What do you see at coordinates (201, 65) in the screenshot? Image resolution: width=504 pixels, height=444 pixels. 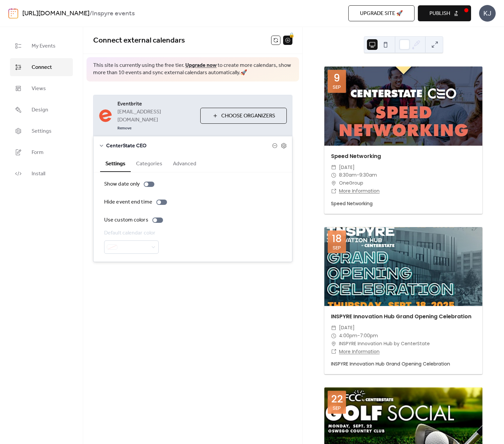 I see `a: Upgrade now` at bounding box center [201, 65].